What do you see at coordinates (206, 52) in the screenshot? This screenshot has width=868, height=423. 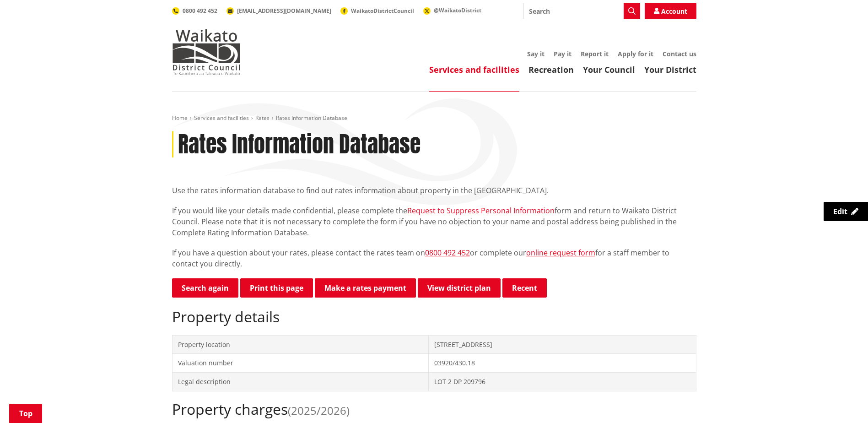 I see `img: Waikato District Council - Te Kaunihera aa Takiwaa o Waikato` at bounding box center [206, 52].